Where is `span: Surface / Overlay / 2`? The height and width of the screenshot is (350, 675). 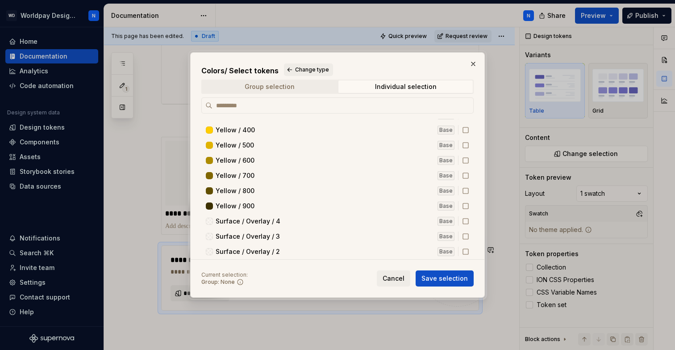
span: Surface / Overlay / 2 is located at coordinates (248, 251).